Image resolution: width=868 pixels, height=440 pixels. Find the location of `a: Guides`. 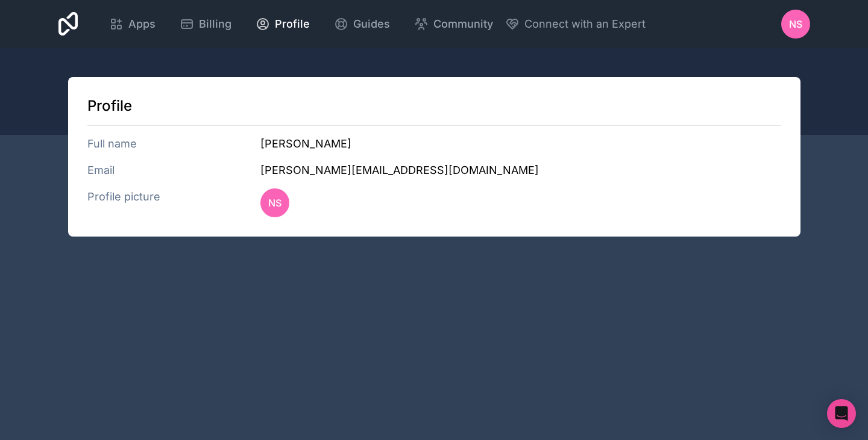

a: Guides is located at coordinates (362, 24).